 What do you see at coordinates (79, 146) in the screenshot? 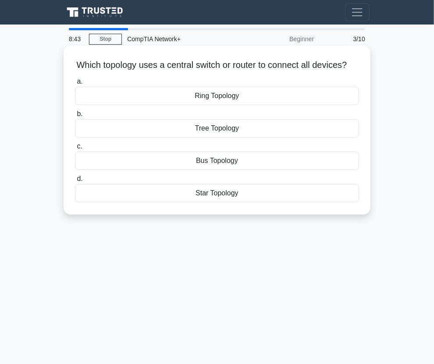
I see `span: c.` at bounding box center [79, 146].